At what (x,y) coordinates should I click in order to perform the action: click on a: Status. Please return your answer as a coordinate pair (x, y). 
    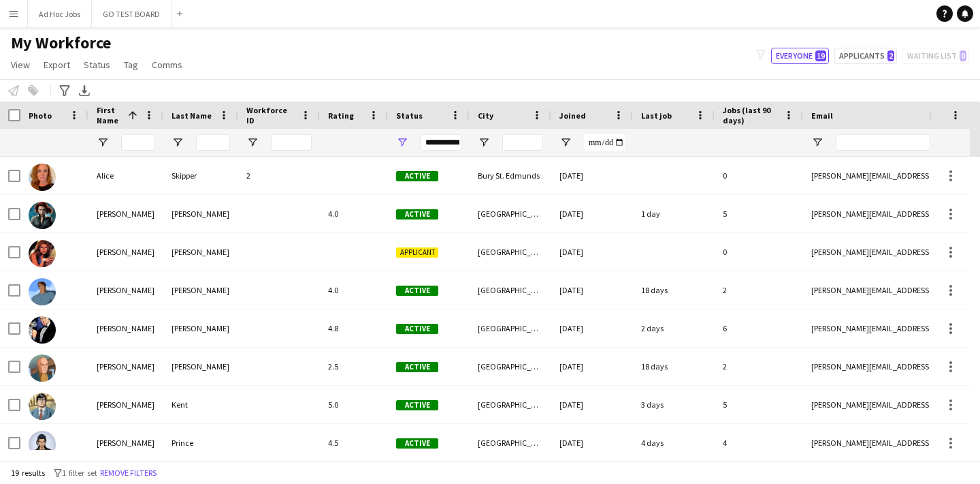
    Looking at the image, I should click on (97, 65).